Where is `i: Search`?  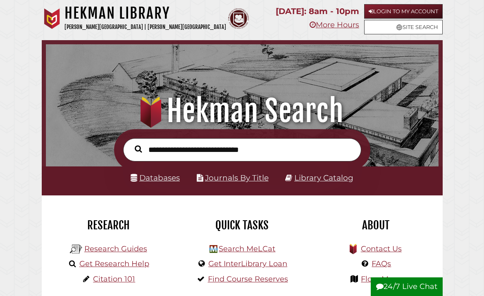 i: Search is located at coordinates (138, 149).